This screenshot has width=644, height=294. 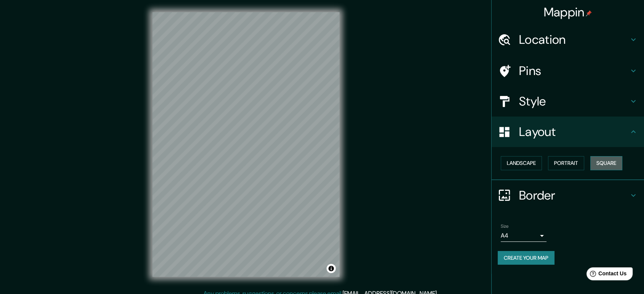 What do you see at coordinates (521, 163) in the screenshot?
I see `button: Landscape` at bounding box center [521, 163].